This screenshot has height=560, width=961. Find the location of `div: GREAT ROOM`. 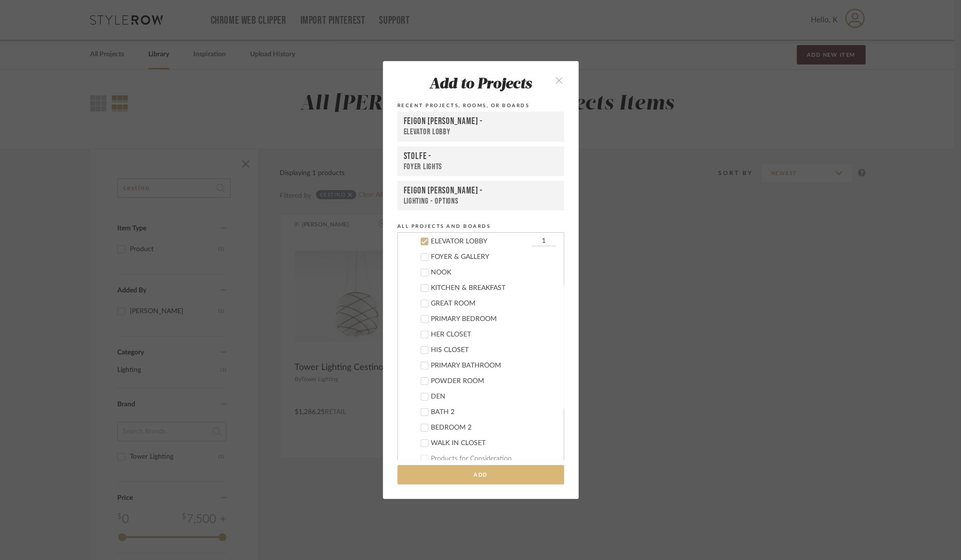

div: GREAT ROOM is located at coordinates (493, 304).